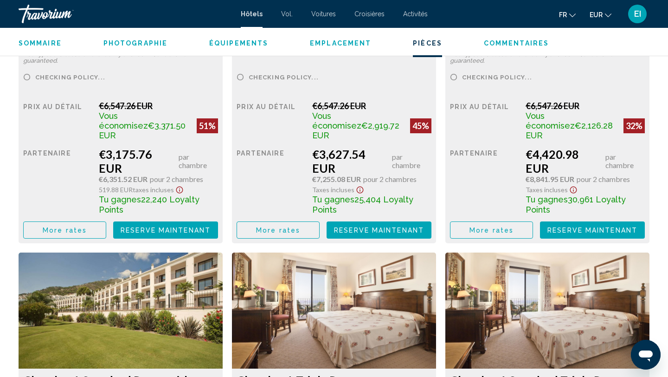 Image resolution: width=668 pixels, height=377 pixels. Describe the element at coordinates (115, 189) in the screenshot. I see `span: 519.88 EUR` at that location.